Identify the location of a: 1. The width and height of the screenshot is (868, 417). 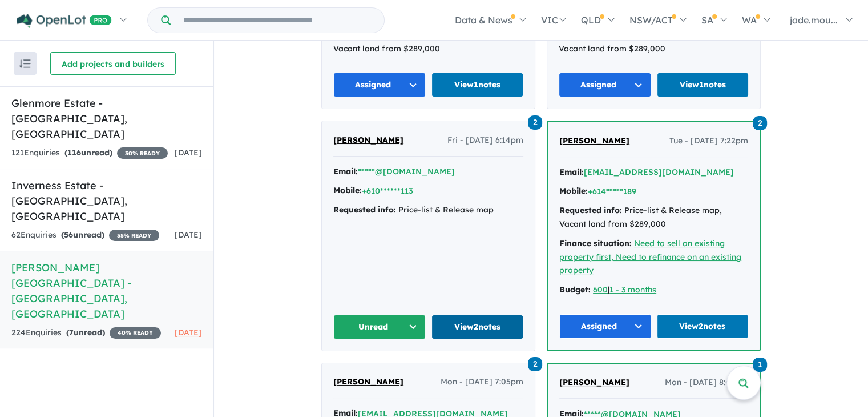
(760, 364).